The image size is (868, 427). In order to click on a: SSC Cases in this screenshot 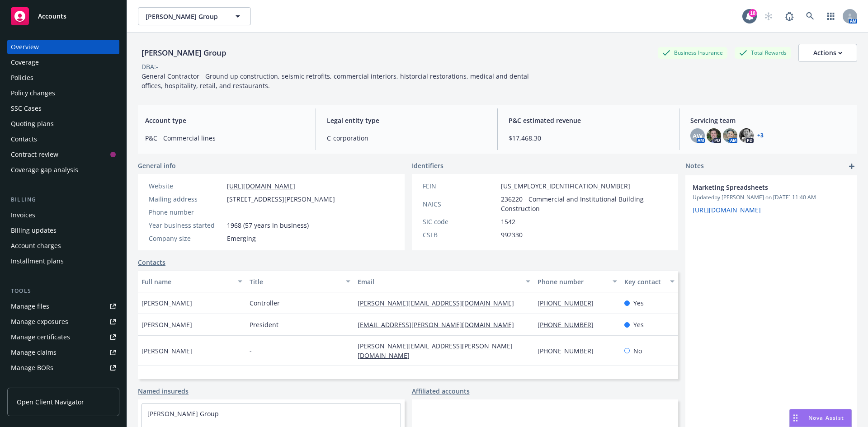, I will do `click(63, 109)`.